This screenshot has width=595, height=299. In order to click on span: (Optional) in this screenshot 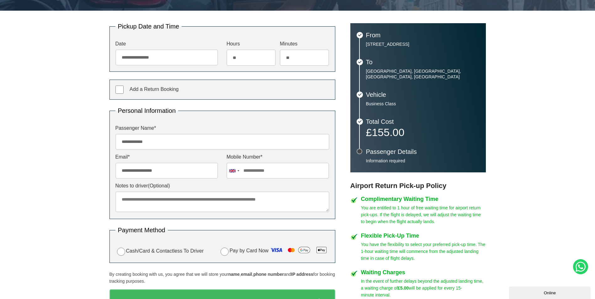, I will do `click(159, 186)`.